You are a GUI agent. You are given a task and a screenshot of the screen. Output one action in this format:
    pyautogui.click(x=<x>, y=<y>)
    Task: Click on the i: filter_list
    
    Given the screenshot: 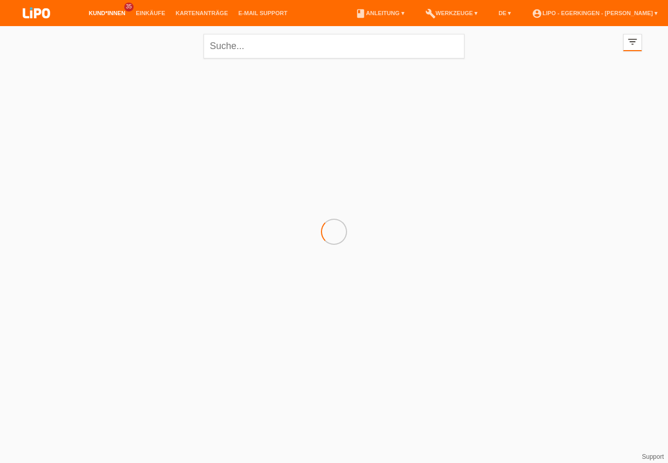 What is the action you would take?
    pyautogui.click(x=632, y=42)
    